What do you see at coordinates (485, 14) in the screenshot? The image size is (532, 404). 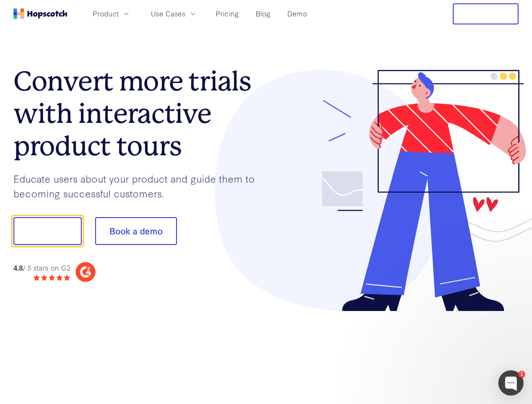 I see `a: Free Trial` at bounding box center [485, 14].